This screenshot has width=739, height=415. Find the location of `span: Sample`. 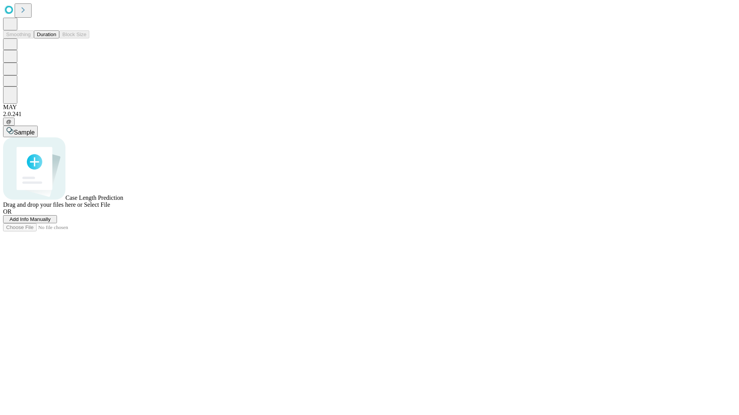

span: Sample is located at coordinates (24, 132).